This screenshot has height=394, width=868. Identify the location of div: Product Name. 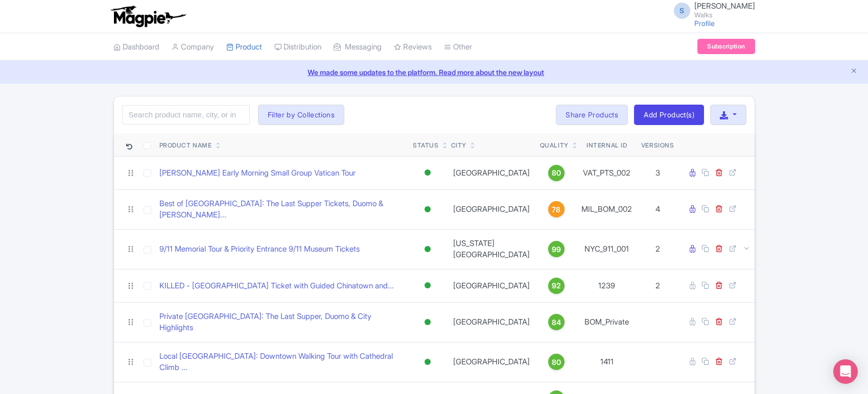
(185, 146).